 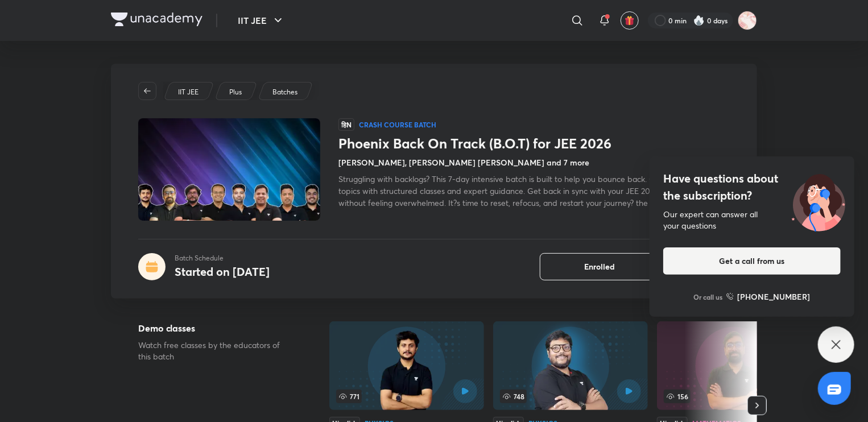 I want to click on a: IIT JEE, so click(x=189, y=92).